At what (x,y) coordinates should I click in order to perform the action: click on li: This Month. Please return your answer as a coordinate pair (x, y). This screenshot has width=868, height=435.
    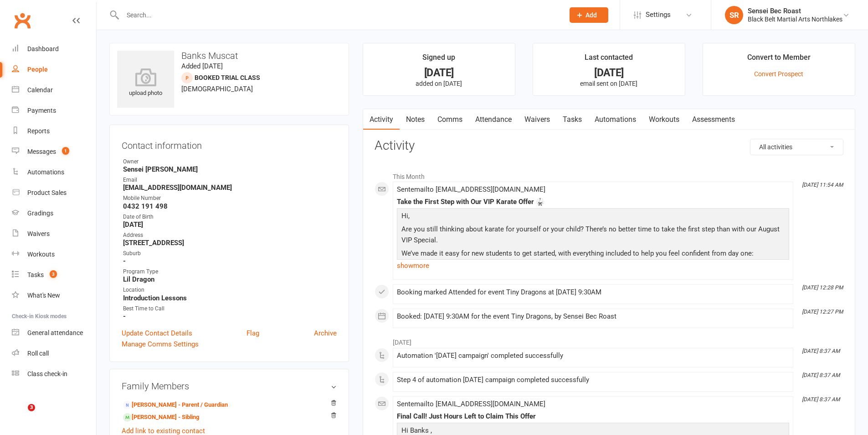
    Looking at the image, I should click on (609, 174).